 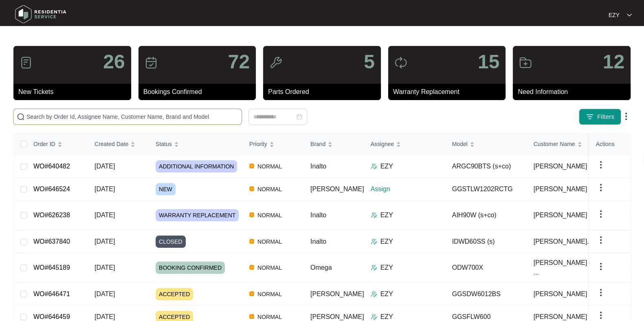 I want to click on span: NEW, so click(x=166, y=189).